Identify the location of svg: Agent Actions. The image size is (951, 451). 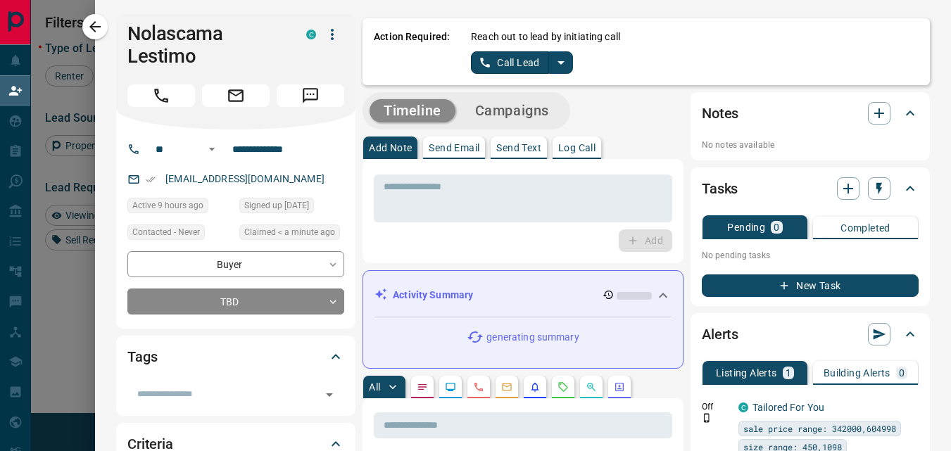
(619, 387).